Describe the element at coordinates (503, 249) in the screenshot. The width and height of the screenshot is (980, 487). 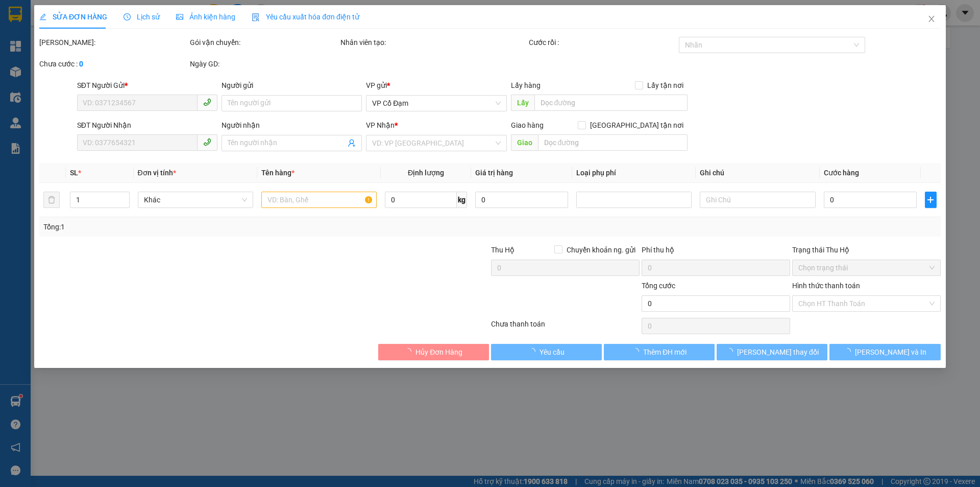
I see `span: Thu Hộ` at that location.